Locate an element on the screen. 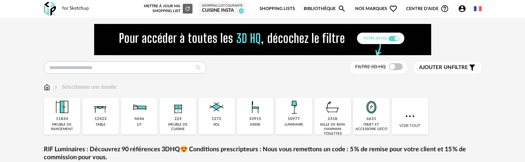  span: Centre d'aideHelp Circle Outline icon is located at coordinates (428, 9).